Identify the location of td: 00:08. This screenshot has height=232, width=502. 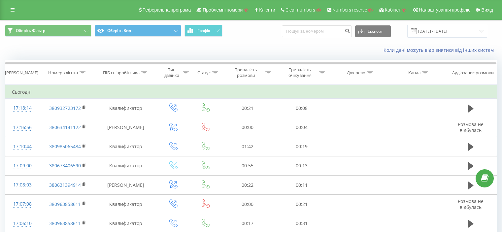
(302, 108).